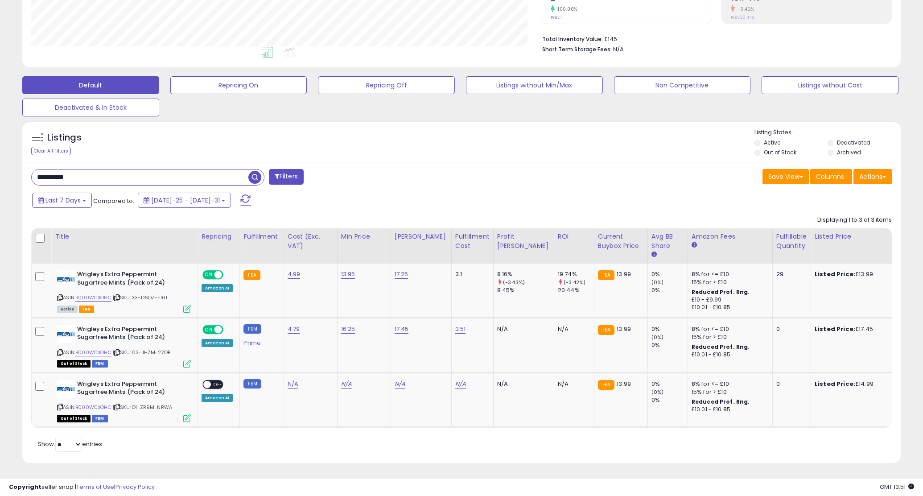  Describe the element at coordinates (86, 309) in the screenshot. I see `span: FBA` at that location.